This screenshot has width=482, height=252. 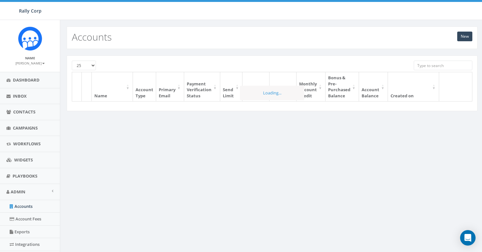 I want to click on a: New, so click(x=465, y=36).